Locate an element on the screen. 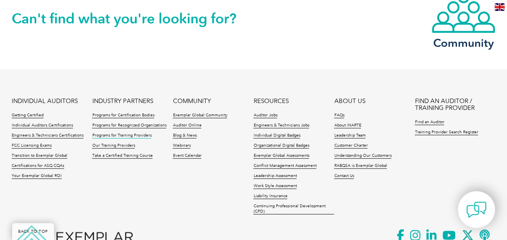  a: Contact Us is located at coordinates (344, 176).